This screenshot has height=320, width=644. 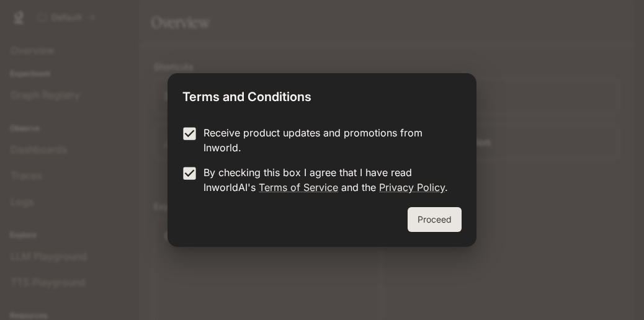 What do you see at coordinates (327, 180) in the screenshot?
I see `p: By checking this box I agree that I have read InworldAI's and the .` at bounding box center [327, 180].